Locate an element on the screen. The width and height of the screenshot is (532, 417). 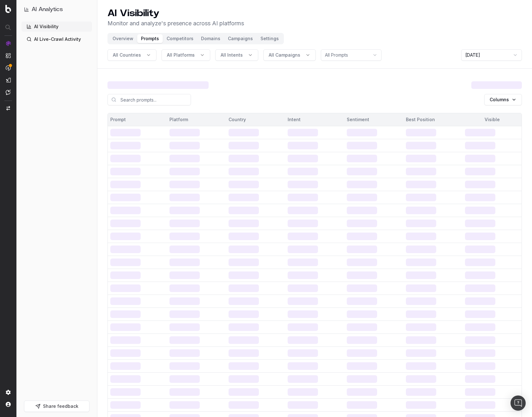
span: All Platforms is located at coordinates (181, 55).